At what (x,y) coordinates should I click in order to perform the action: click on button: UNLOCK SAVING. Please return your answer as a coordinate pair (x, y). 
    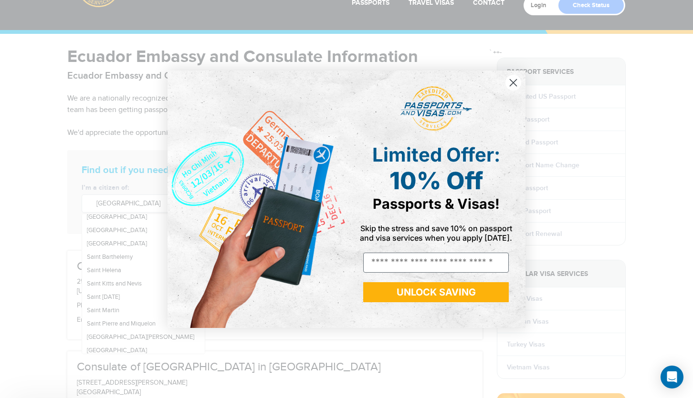
    Looking at the image, I should click on (436, 293).